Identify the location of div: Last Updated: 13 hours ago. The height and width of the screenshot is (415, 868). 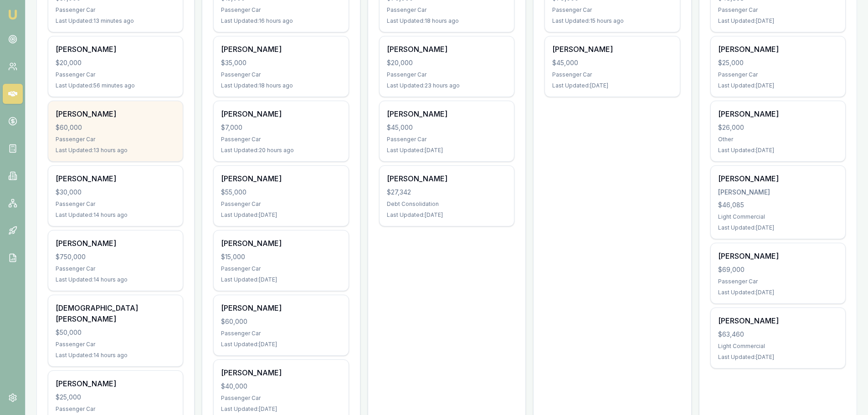
(115, 150).